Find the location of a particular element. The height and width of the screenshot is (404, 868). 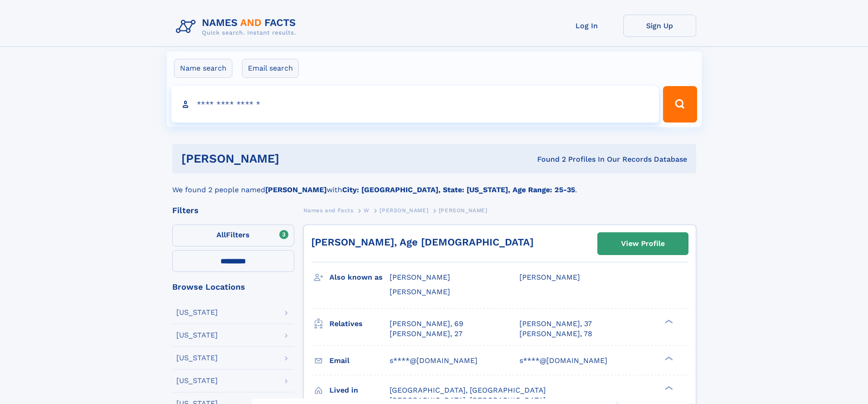

input: search input is located at coordinates (415, 104).